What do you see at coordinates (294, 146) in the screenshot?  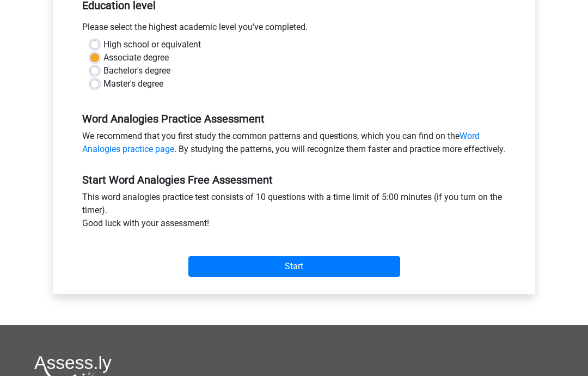 I see `div: We recommend that you first study the common patterns and questions, which you can find on the . ...` at bounding box center [294, 146].